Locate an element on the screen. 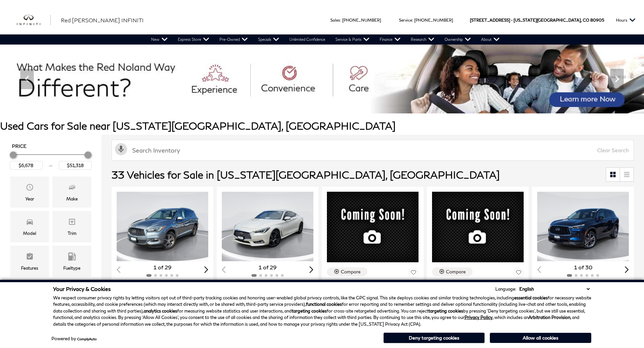 The width and height of the screenshot is (644, 348). a: Specials is located at coordinates (269, 39).